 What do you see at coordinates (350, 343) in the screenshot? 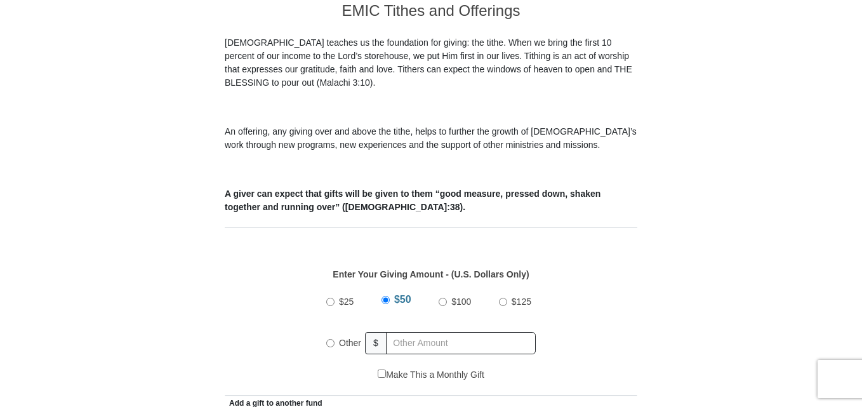
I see `span: Other` at bounding box center [350, 343].